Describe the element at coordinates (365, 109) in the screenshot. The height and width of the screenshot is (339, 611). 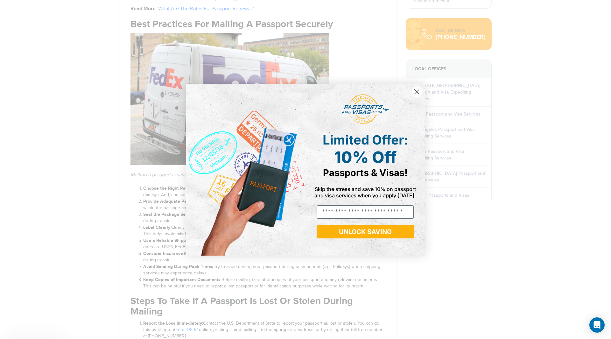
I see `img: passports and visas` at that location.